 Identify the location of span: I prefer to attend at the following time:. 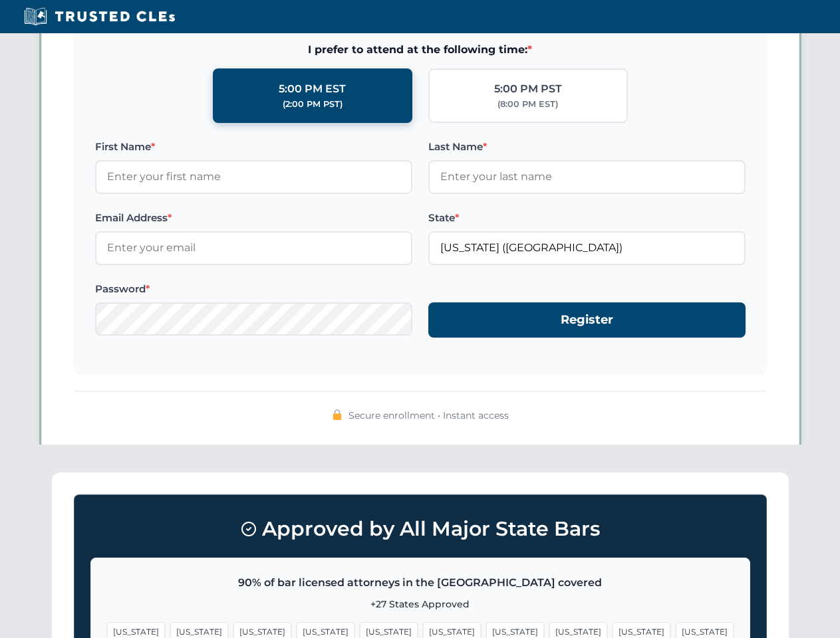
(420, 50).